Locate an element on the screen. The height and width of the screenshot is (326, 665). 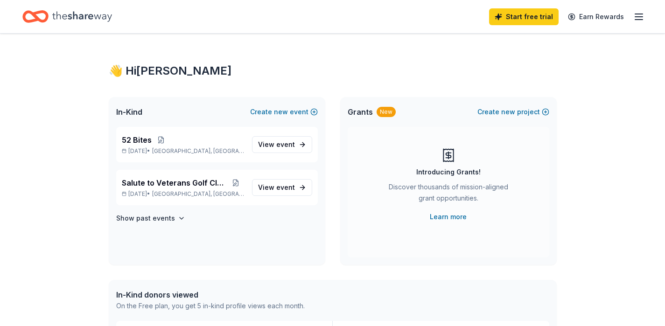
span: In-Kind is located at coordinates (129, 112).